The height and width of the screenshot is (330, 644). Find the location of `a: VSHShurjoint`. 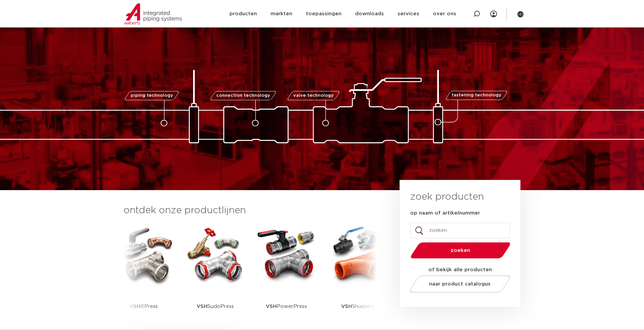

a: VSHShurjoint is located at coordinates (358, 276).